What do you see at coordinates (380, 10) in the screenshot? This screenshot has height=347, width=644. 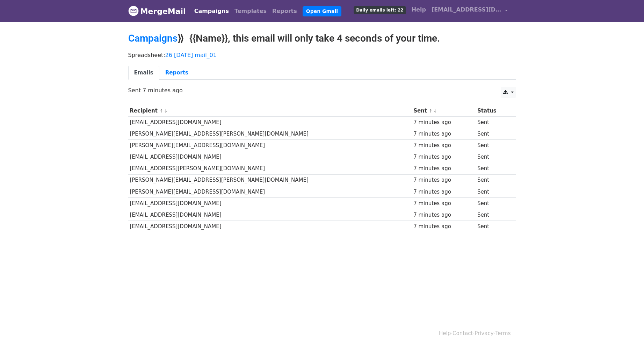 I see `a: Daily emails left: 22` at bounding box center [380, 10].